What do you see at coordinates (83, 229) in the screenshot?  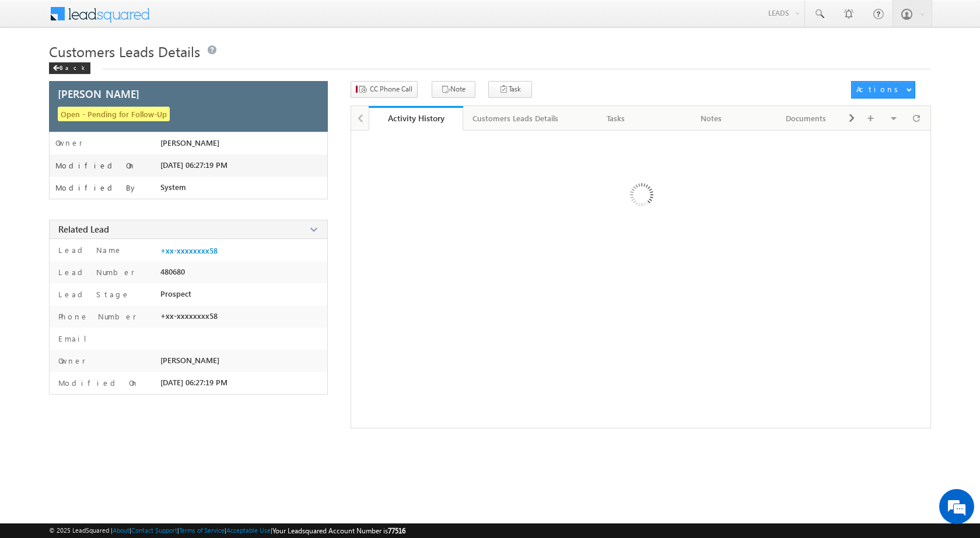 I see `span: Related Lead` at bounding box center [83, 229].